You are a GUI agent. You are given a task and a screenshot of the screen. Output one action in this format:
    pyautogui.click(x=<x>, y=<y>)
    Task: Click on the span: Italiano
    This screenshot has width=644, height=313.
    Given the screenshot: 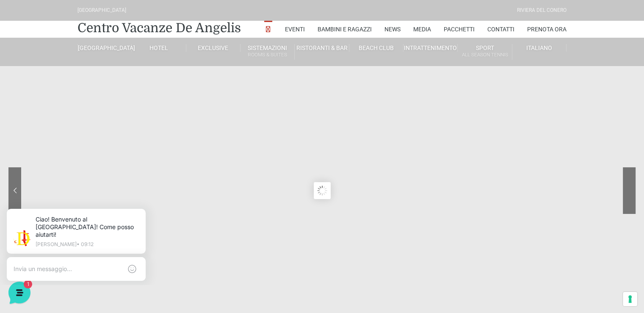 What is the action you would take?
    pyautogui.click(x=539, y=48)
    